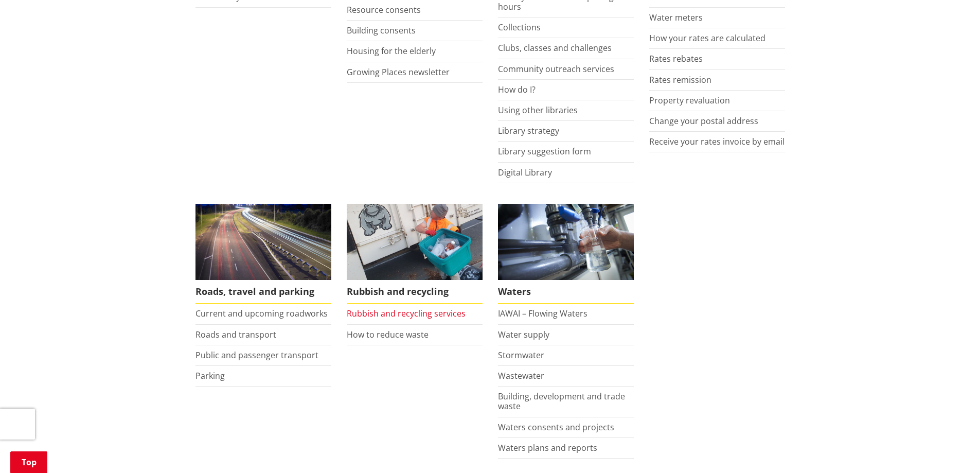 This screenshot has height=473, width=980. I want to click on a: Roads, travel and parking Roads, travel and parking, so click(264, 253).